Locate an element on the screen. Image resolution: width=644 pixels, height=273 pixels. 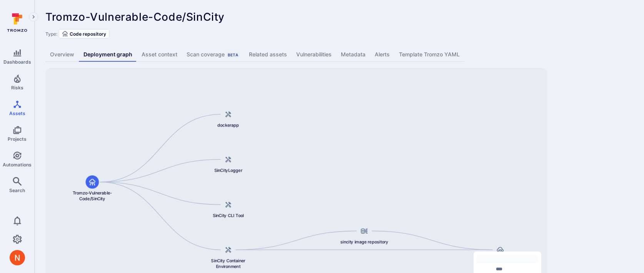
div: Asset tabs is located at coordinates (339, 55).